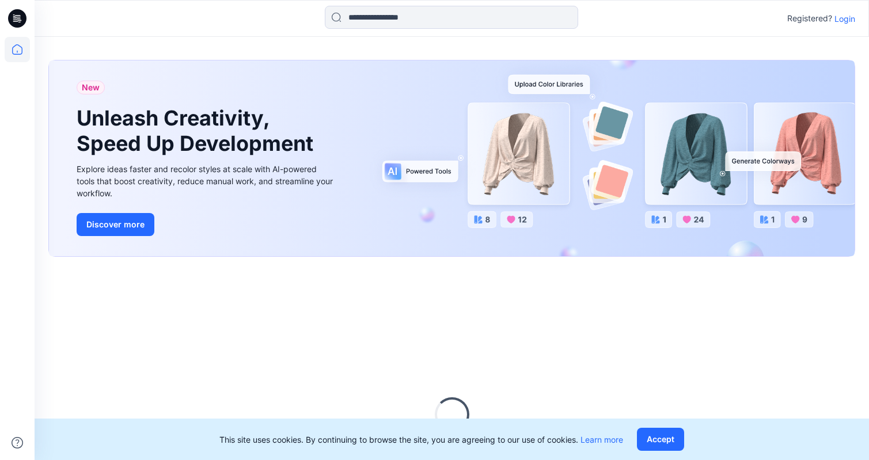  Describe the element at coordinates (206, 225) in the screenshot. I see `a: Discover more` at that location.